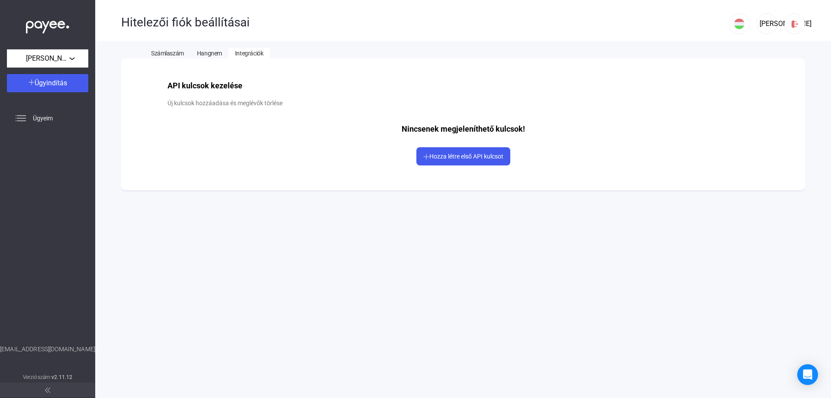 The width and height of the screenshot is (831, 398). I want to click on button: HU, so click(739, 24).